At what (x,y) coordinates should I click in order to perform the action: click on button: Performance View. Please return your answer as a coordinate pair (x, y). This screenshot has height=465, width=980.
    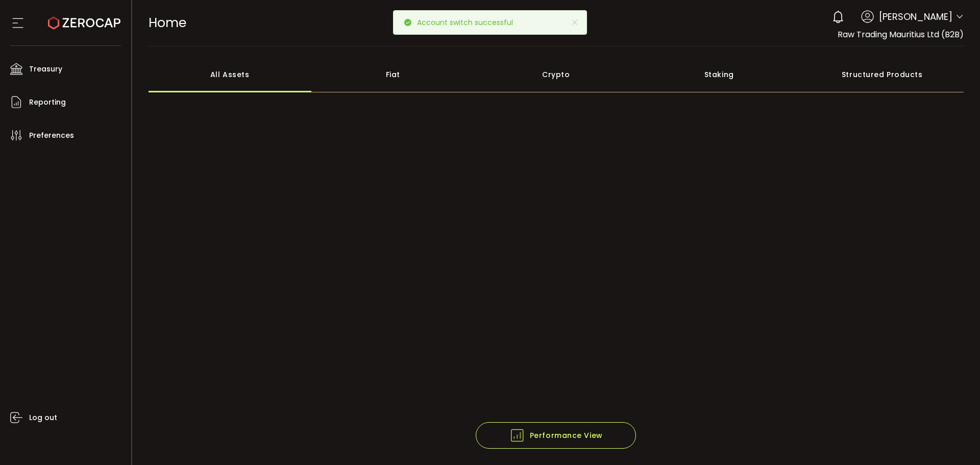
    Looking at the image, I should click on (556, 435).